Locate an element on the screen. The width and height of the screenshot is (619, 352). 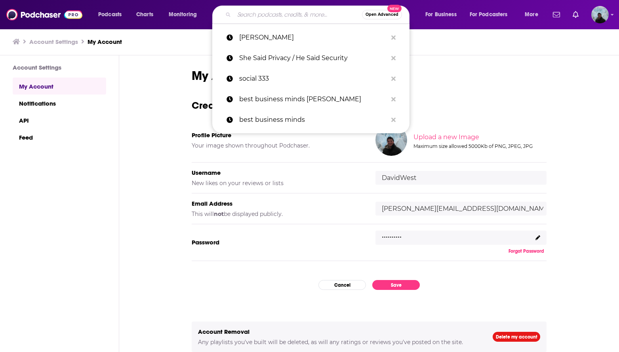
span: More is located at coordinates (531, 15).